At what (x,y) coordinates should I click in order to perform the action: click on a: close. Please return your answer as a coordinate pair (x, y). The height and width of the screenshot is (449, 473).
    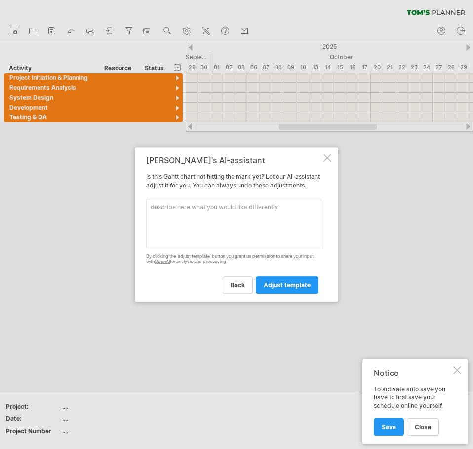
    Looking at the image, I should click on (423, 427).